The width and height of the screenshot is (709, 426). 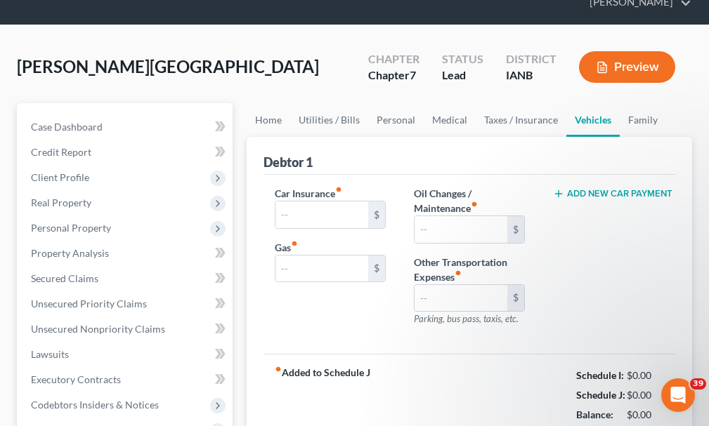 What do you see at coordinates (65, 278) in the screenshot?
I see `span: Secured Claims` at bounding box center [65, 278].